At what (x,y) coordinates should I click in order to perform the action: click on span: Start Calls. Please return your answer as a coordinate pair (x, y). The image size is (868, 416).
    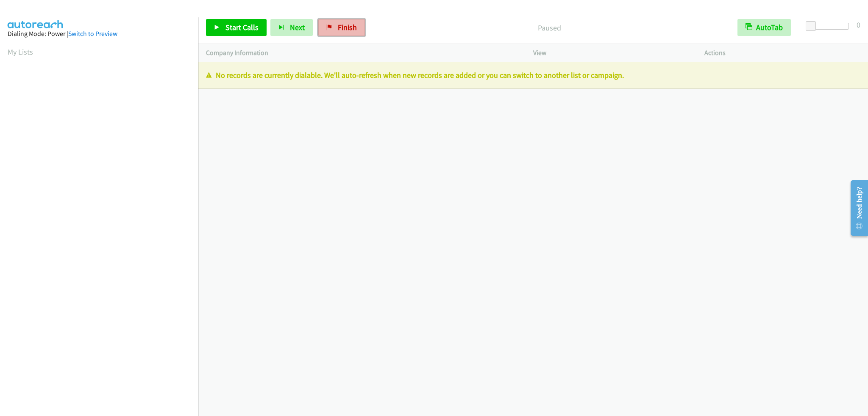
    Looking at the image, I should click on (242, 27).